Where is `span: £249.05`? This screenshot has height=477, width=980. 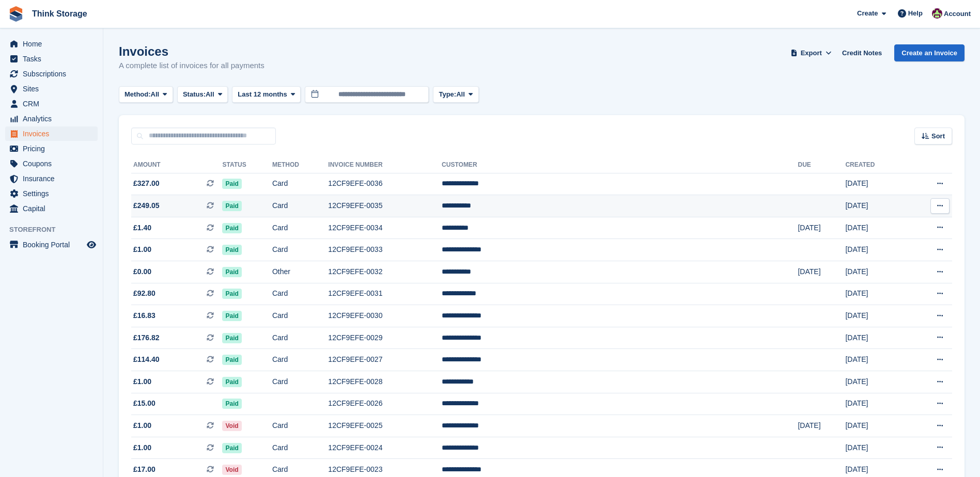 span: £249.05 is located at coordinates (146, 206).